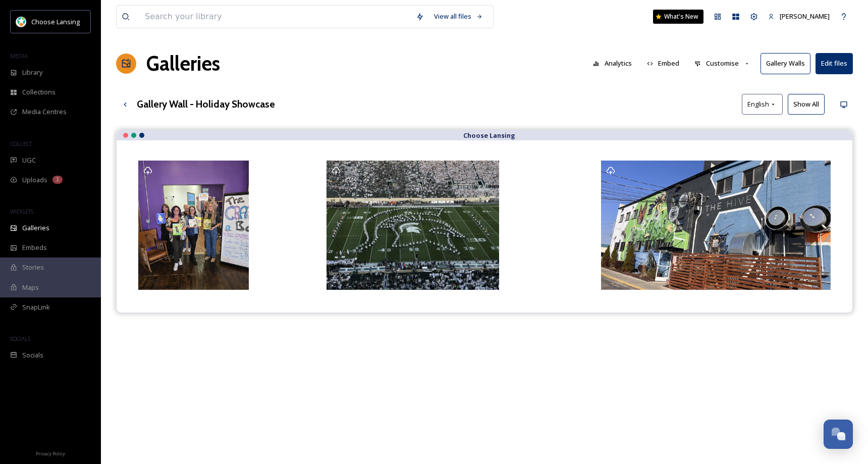 This screenshot has width=868, height=464. Describe the element at coordinates (57, 180) in the screenshot. I see `div: 1` at that location.